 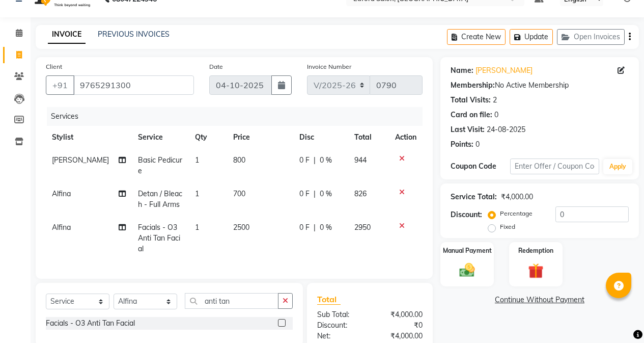 What do you see at coordinates (536, 251) in the screenshot?
I see `label: Redemption` at bounding box center [536, 251].